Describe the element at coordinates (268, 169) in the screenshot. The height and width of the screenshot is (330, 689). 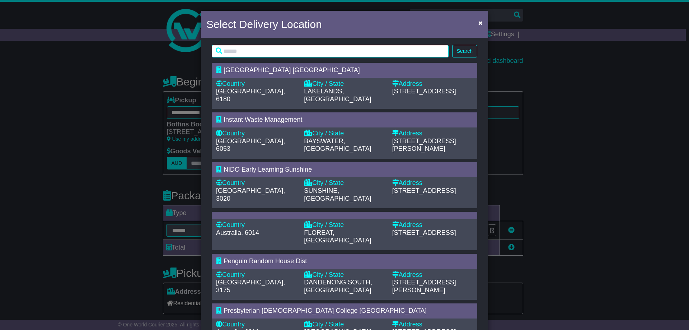
I see `span: NIDO Early Learning Sunshine` at that location.